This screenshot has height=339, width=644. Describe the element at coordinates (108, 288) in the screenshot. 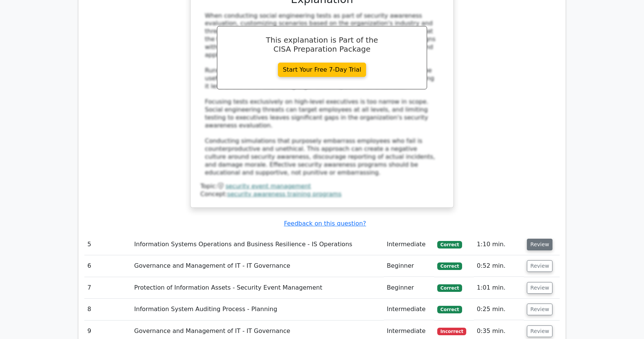

I see `td: 7` at that location.